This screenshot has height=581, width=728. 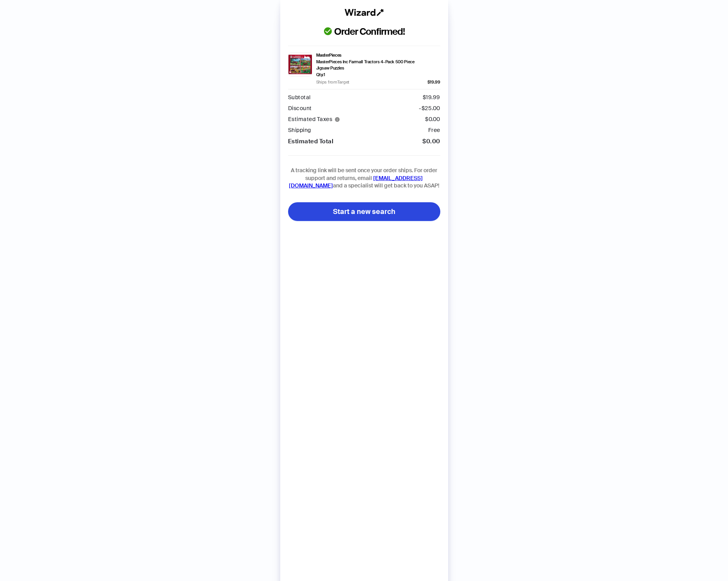 What do you see at coordinates (311, 142) in the screenshot?
I see `div: Estimated Total` at bounding box center [311, 142].